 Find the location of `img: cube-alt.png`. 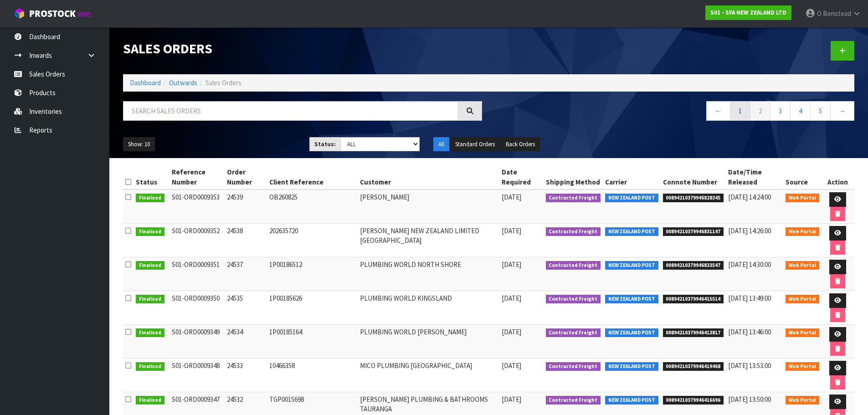

img: cube-alt.png is located at coordinates (19, 13).